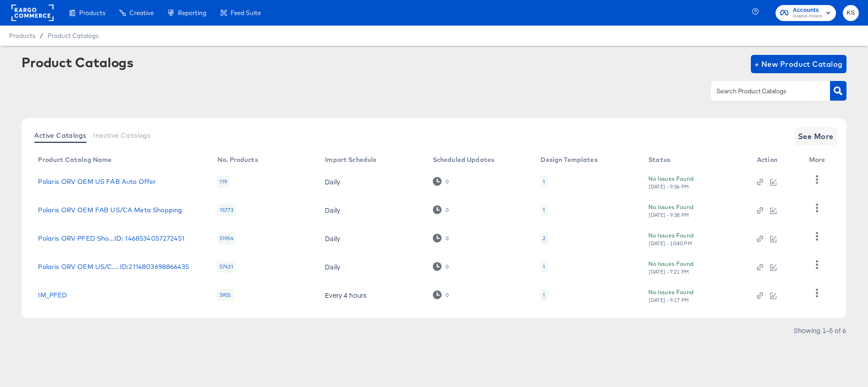 The height and width of the screenshot is (387, 868). I want to click on div: No. Products, so click(237, 160).